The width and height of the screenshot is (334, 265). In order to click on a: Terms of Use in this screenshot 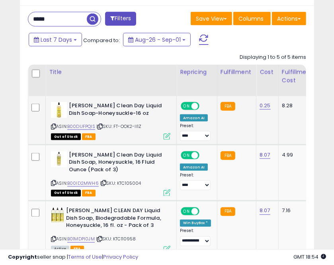, I will do `click(85, 257)`.